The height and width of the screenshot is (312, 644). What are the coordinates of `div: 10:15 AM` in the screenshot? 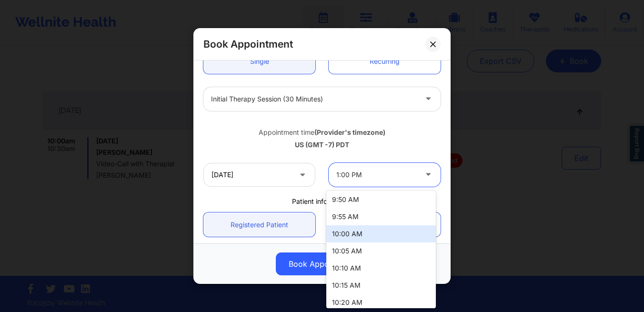 It's located at (381, 285).